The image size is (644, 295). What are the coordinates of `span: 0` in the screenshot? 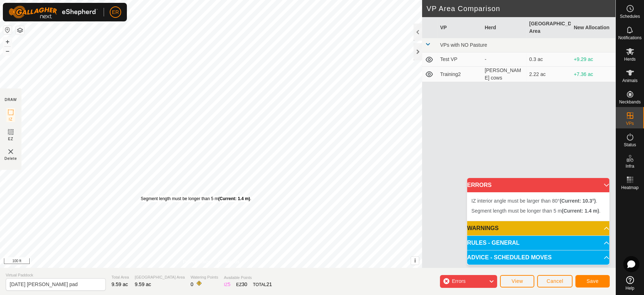 It's located at (192, 285).